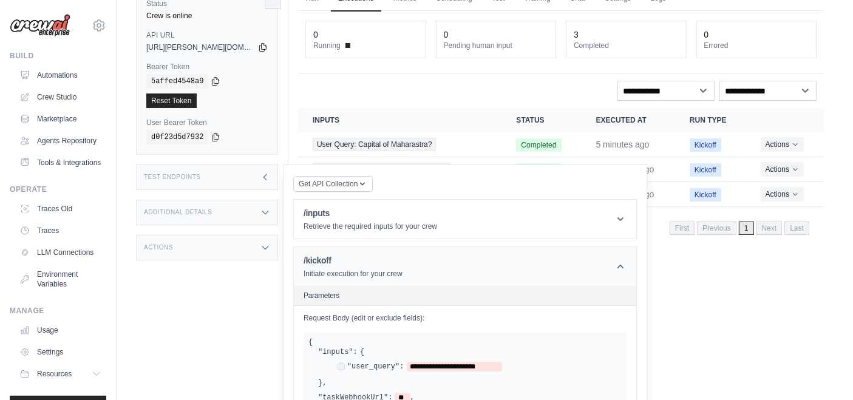 The image size is (853, 400). What do you see at coordinates (177, 137) in the screenshot?
I see `code: d0f23d5d7932` at bounding box center [177, 137].